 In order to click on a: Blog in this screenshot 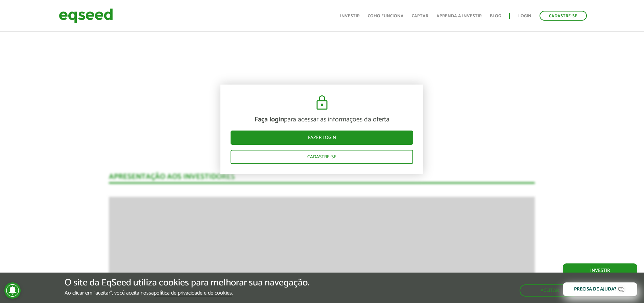, I will do `click(495, 16)`.